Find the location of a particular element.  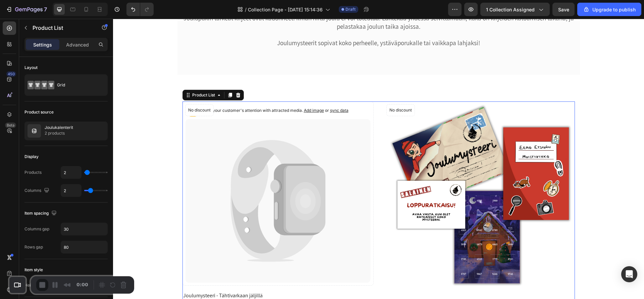

div: Layout is located at coordinates (31, 68).